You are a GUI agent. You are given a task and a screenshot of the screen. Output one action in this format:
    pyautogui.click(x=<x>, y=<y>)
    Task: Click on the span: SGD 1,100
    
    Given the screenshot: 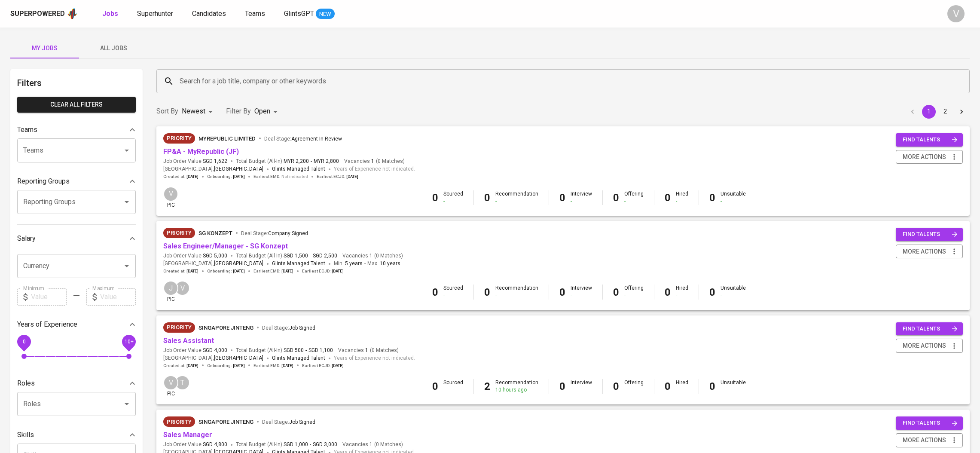 What is the action you would take?
    pyautogui.click(x=320, y=350)
    